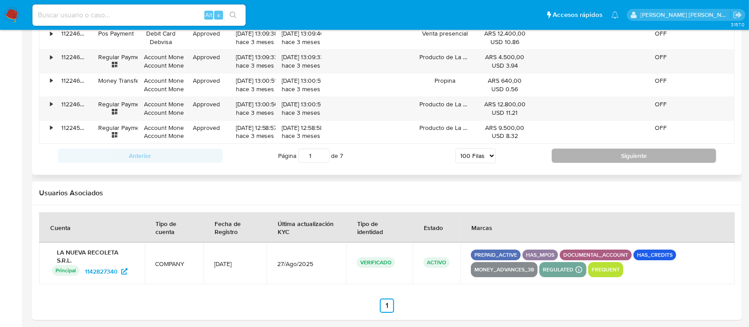  What do you see at coordinates (139, 15) in the screenshot?
I see `input: Buscar usuario o caso...` at bounding box center [139, 15].